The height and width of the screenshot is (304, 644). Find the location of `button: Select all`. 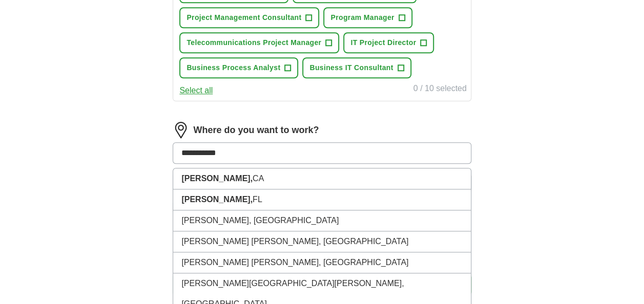

button: Select all is located at coordinates (196, 91).